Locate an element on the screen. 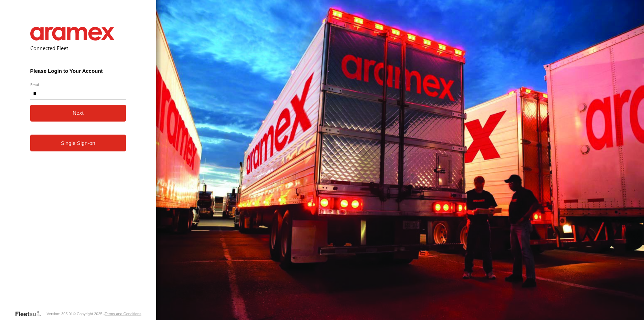 The height and width of the screenshot is (320, 644). button: Next is located at coordinates (78, 113).